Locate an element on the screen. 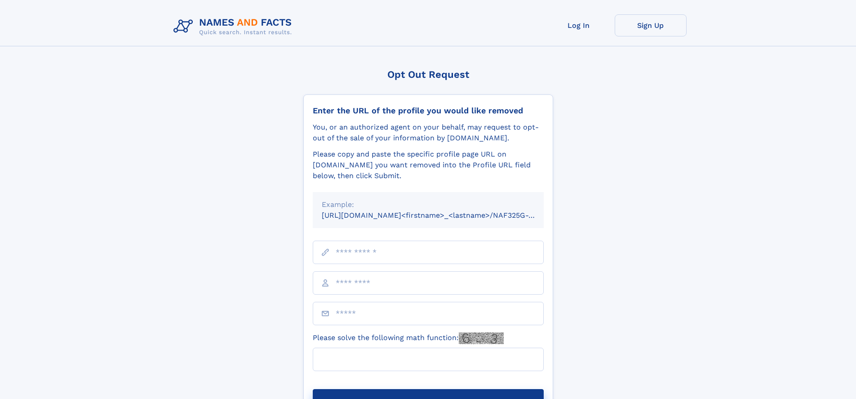 The width and height of the screenshot is (856, 399). div: Opt Out Request is located at coordinates (428, 74).